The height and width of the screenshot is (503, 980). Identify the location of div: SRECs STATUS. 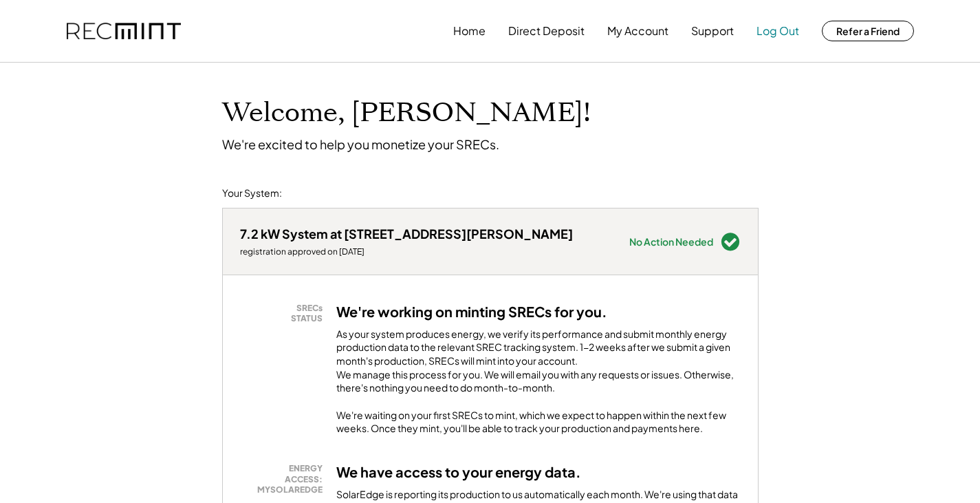
(285, 313).